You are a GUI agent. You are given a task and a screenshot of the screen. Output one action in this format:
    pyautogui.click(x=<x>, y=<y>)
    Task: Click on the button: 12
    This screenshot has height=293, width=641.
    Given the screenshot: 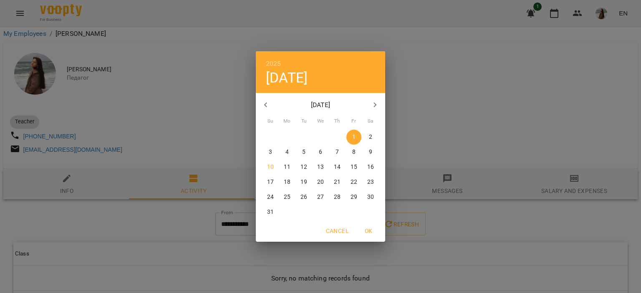 What is the action you would take?
    pyautogui.click(x=304, y=167)
    